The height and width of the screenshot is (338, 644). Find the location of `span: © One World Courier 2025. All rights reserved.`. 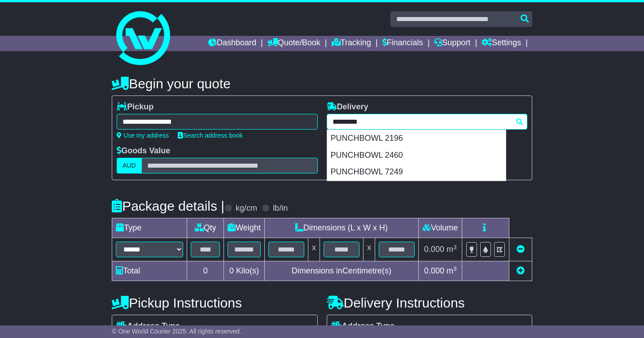

span: © One World Courier 2025. All rights reserved. is located at coordinates (176, 331).